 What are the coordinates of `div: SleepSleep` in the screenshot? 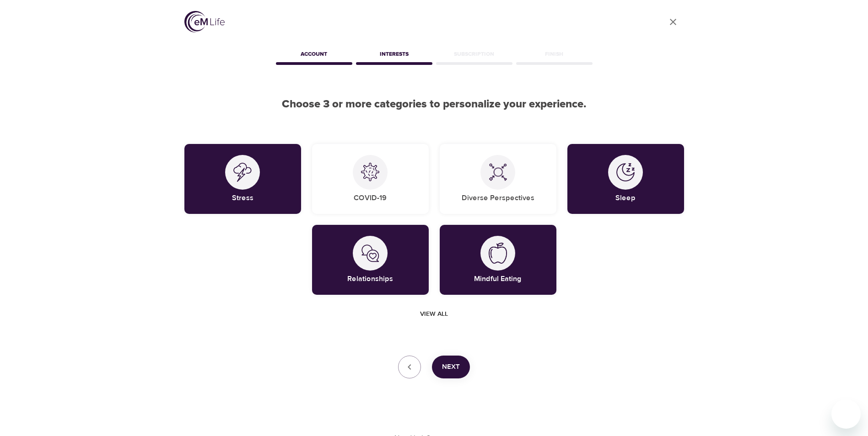 It's located at (626, 178).